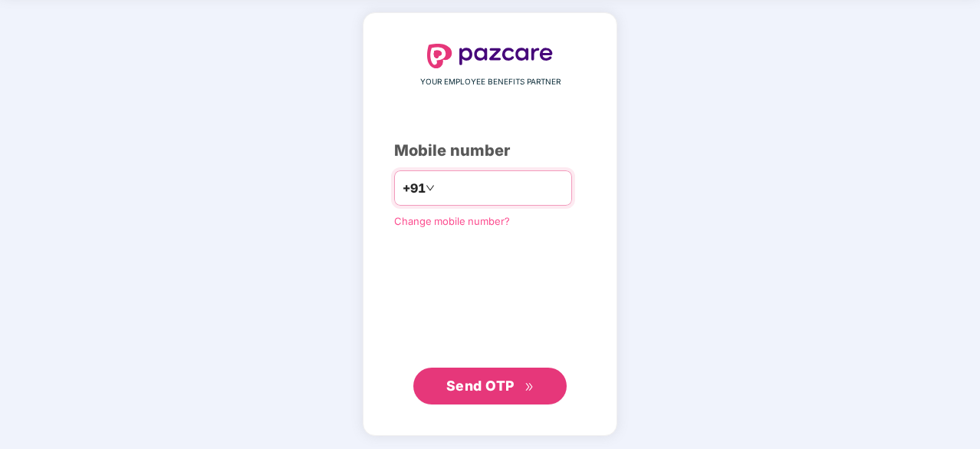  I want to click on img: logo, so click(490, 56).